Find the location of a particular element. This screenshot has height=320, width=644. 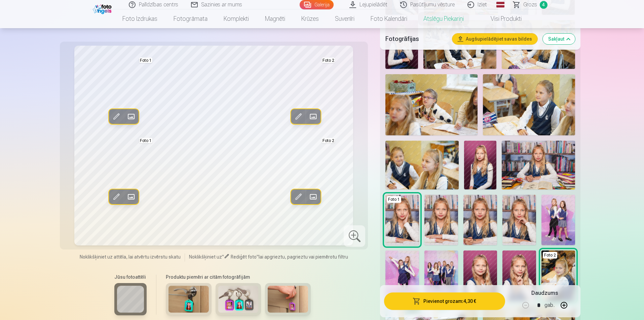

span: Grozs is located at coordinates (530, 5).